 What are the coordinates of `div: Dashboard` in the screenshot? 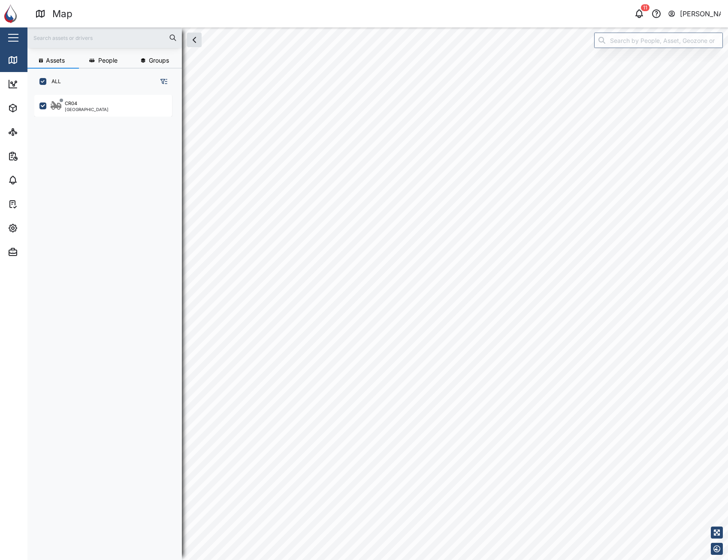 It's located at (42, 84).